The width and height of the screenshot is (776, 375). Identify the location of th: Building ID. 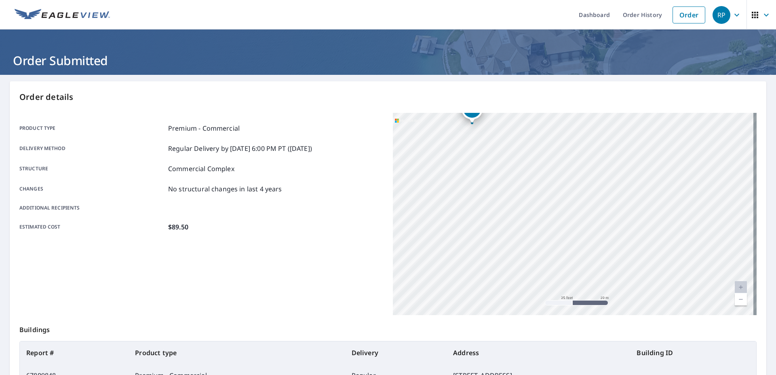
(693, 352).